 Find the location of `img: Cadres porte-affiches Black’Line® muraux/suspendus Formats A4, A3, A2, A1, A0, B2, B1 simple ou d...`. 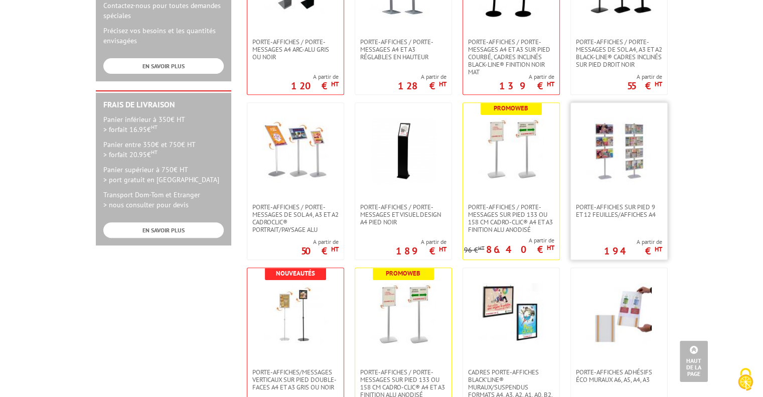

img: Cadres porte-affiches Black’Line® muraux/suspendus Formats A4, A3, A2, A1, A0, B2, B1 simple ou d... is located at coordinates (511, 316).